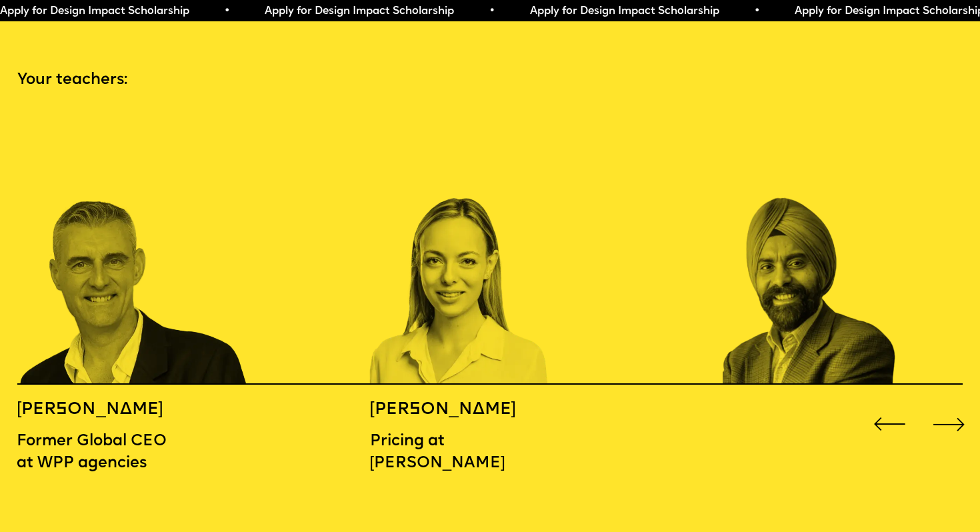 The height and width of the screenshot is (532, 980). Describe the element at coordinates (840, 248) in the screenshot. I see `div: 5 / 16` at that location.